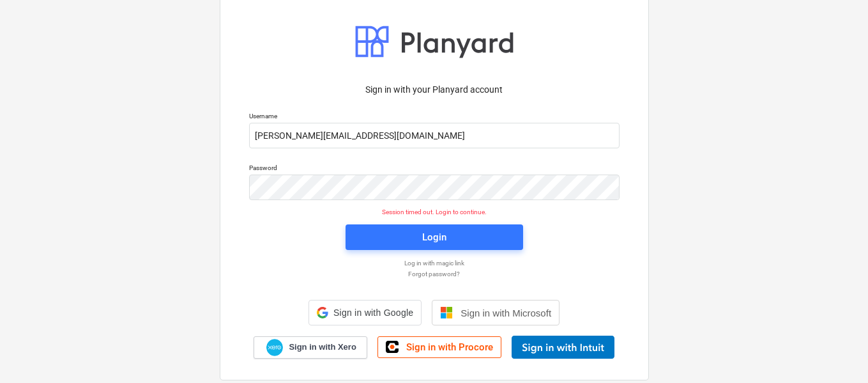  I want to click on div: Sign in with Google, so click(365, 313).